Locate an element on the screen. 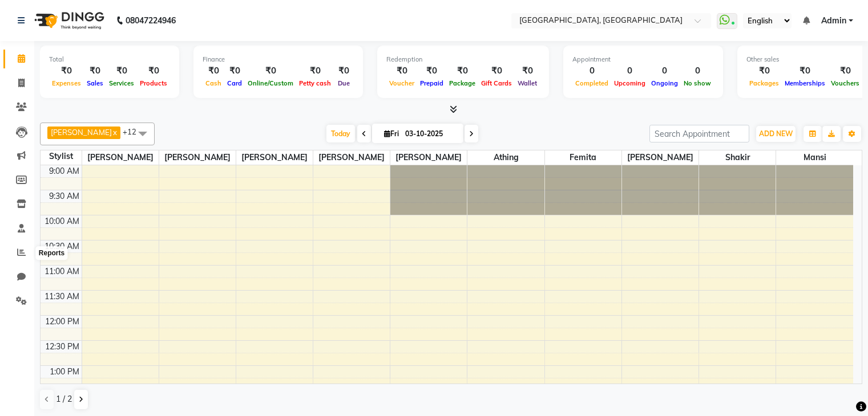  span: Due is located at coordinates (343, 83).